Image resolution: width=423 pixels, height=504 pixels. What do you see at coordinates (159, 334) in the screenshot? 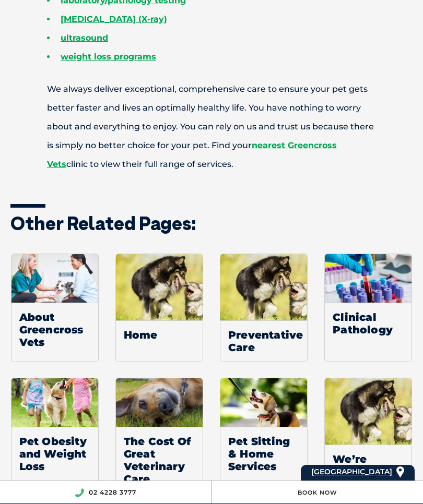
I see `span: Home` at bounding box center [159, 334].